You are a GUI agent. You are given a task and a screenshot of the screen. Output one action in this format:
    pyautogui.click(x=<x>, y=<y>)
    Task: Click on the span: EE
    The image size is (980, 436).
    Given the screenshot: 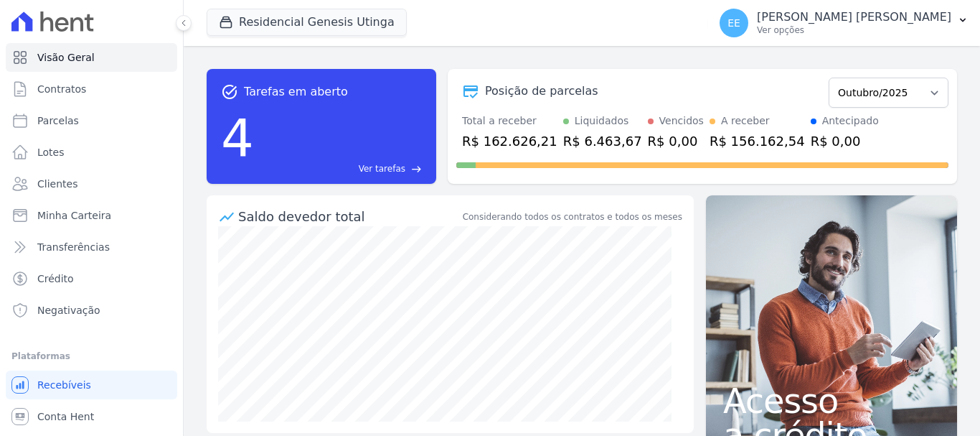 What is the action you would take?
    pyautogui.click(x=734, y=23)
    